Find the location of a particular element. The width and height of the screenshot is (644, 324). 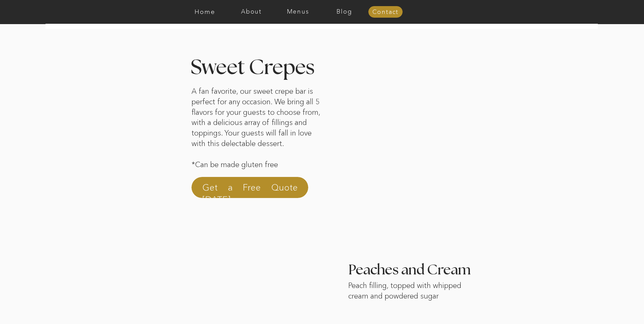

nav: Blog is located at coordinates (345, 12).